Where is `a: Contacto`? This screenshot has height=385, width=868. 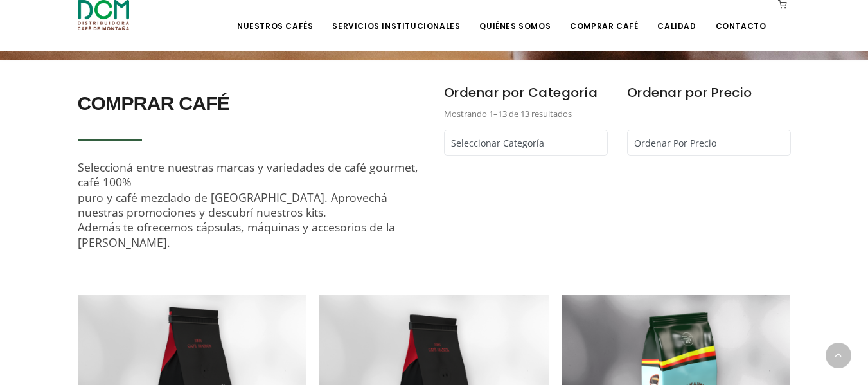
a: Contacto is located at coordinates (741, 16).